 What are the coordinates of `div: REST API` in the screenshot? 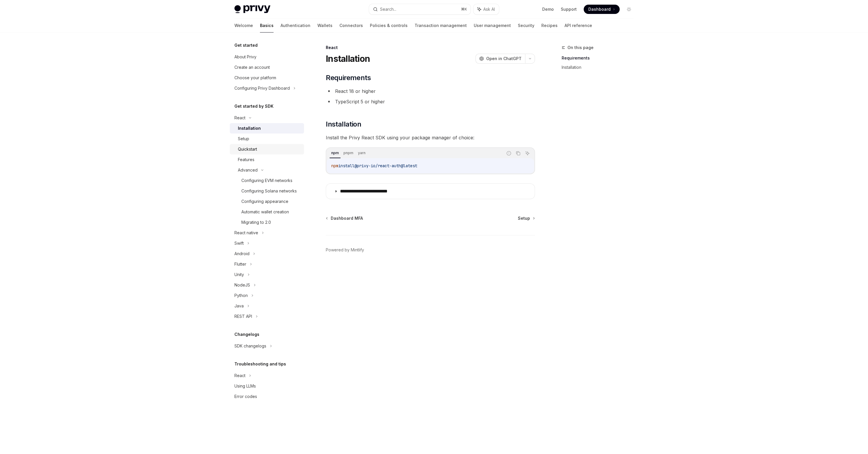 It's located at (243, 317).